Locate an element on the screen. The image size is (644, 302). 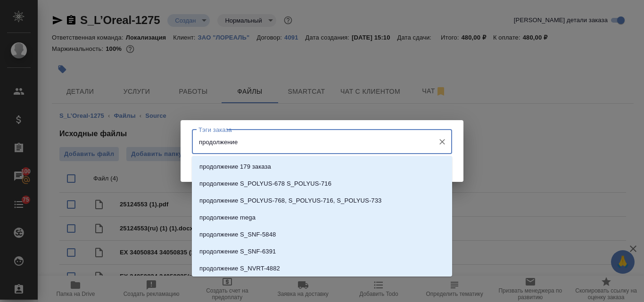
p: продолжение mega is located at coordinates (228, 218).